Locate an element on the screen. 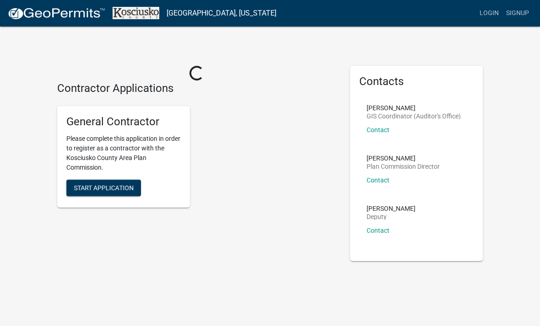 This screenshot has width=540, height=326. h4: Contractor Applications is located at coordinates (197, 88).